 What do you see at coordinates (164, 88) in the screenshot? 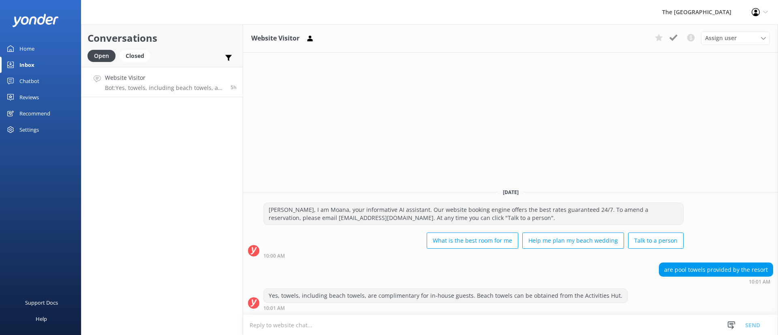
I see `p: Bot: Yes, towels, including beach towels, are complimentary for in-house guests. Beach towels can...` at bounding box center [164, 88].